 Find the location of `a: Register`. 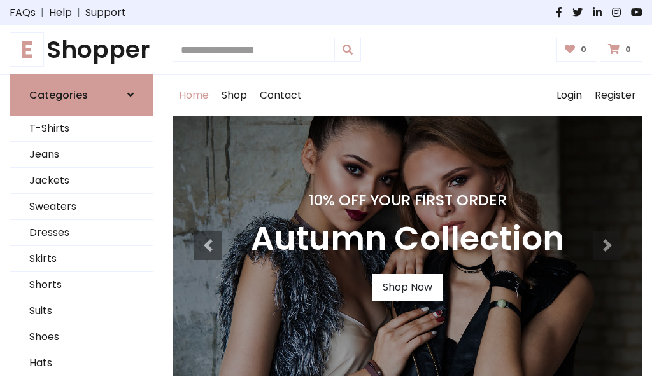

a: Register is located at coordinates (615, 95).